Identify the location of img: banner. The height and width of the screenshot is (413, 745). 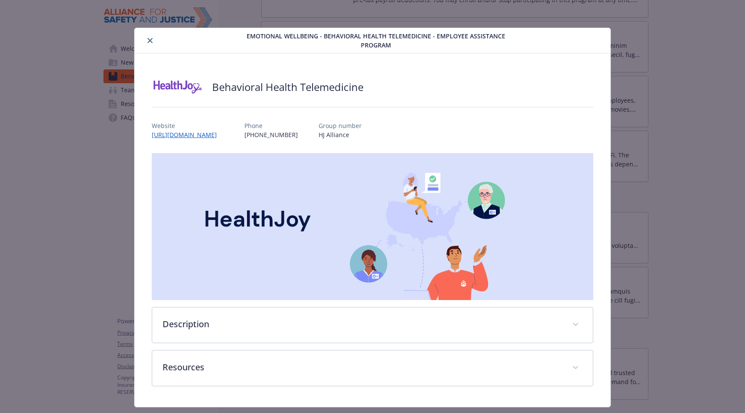
(372, 226).